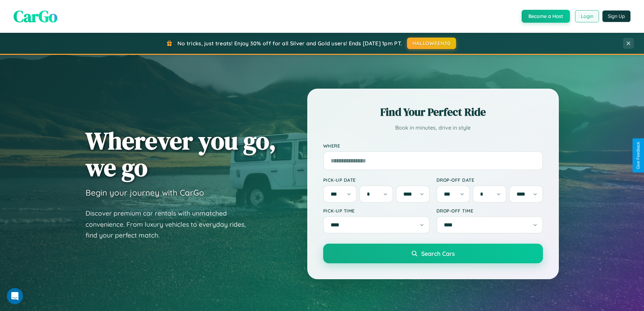 This screenshot has height=311, width=644. What do you see at coordinates (490, 211) in the screenshot?
I see `label: Drop-off Time` at bounding box center [490, 211].